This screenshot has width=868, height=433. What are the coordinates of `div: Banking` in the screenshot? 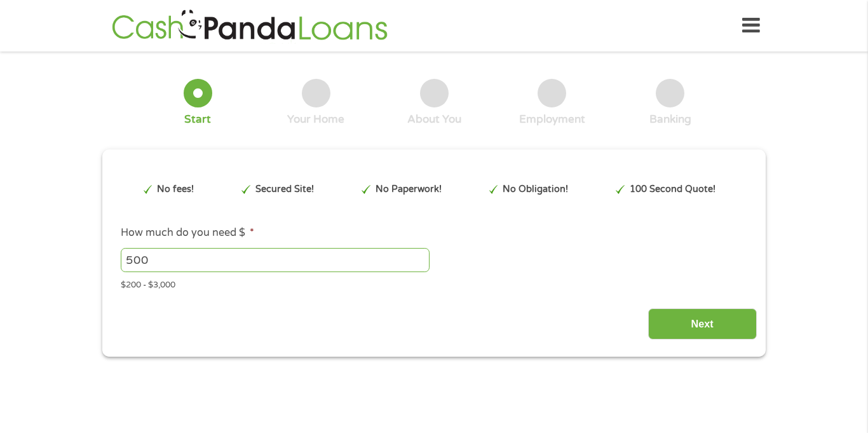 It's located at (670, 120).